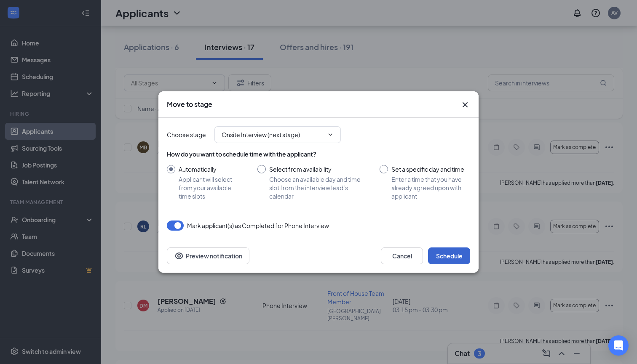  I want to click on button: Cancel, so click(402, 256).